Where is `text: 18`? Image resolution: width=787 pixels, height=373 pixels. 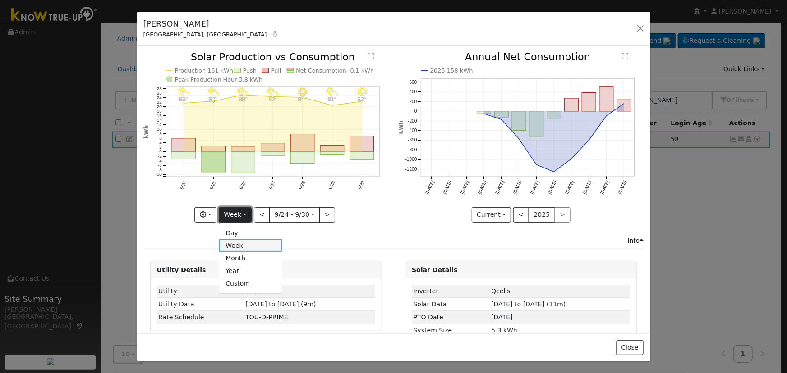 text: 18 is located at coordinates (159, 111).